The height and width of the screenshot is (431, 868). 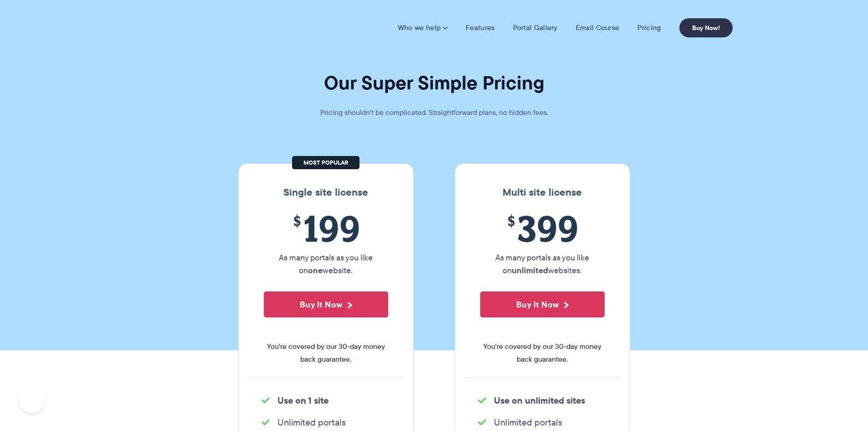 I want to click on a: Buy Now!, so click(x=706, y=28).